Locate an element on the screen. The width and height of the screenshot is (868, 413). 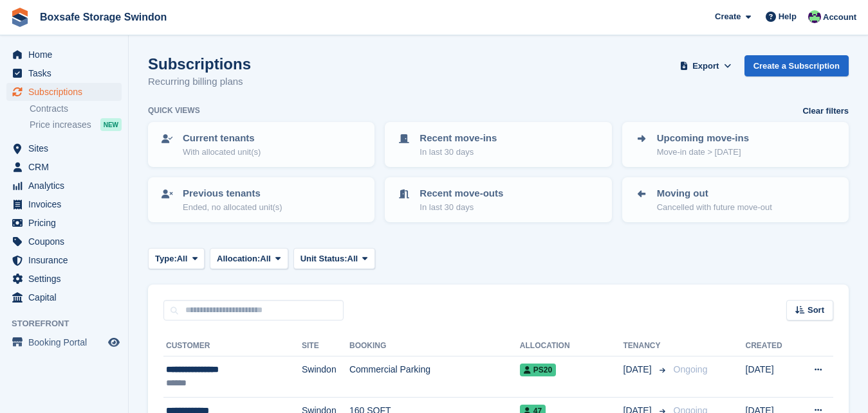
span: Ongoing is located at coordinates (691, 370).